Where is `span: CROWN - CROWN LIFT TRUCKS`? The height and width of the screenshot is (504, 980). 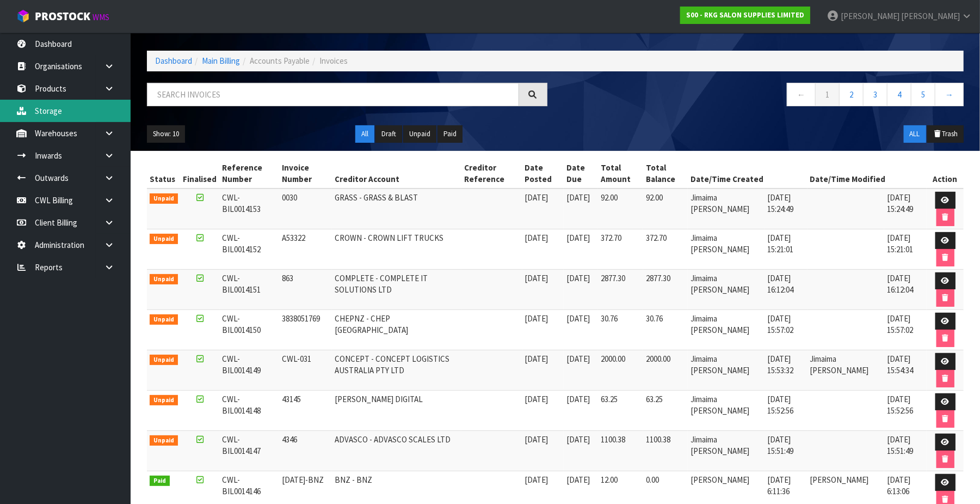
span: CROWN - CROWN LIFT TRUCKS is located at coordinates (389, 237).